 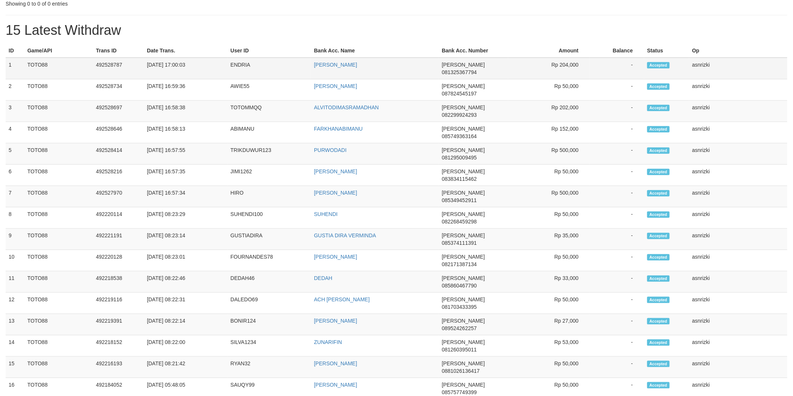 What do you see at coordinates (269, 346) in the screenshot?
I see `td: SILVA1234` at bounding box center [269, 346].